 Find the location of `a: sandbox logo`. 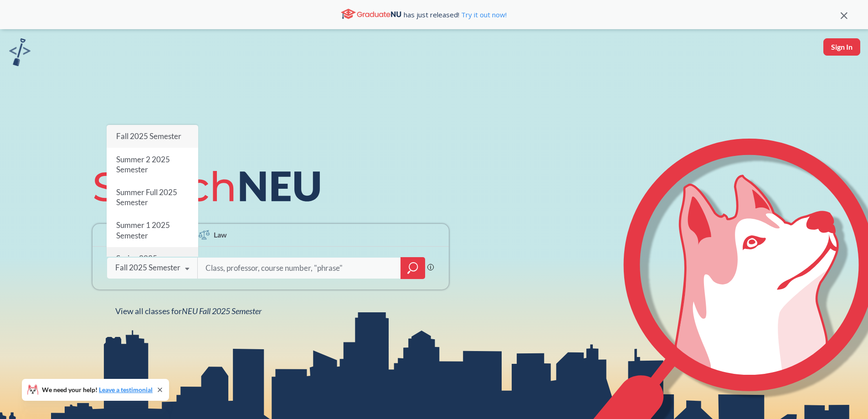

a: sandbox logo is located at coordinates (20, 53).